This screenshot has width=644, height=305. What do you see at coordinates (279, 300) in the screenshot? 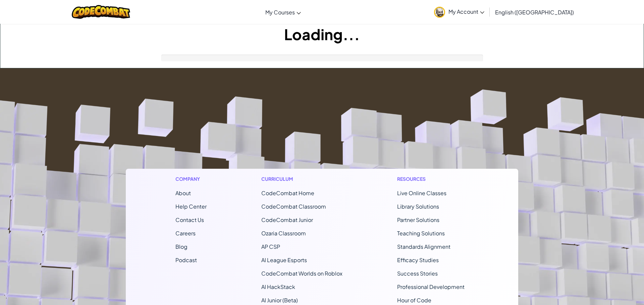
I see `a: AI Junior (Beta)` at bounding box center [279, 300].